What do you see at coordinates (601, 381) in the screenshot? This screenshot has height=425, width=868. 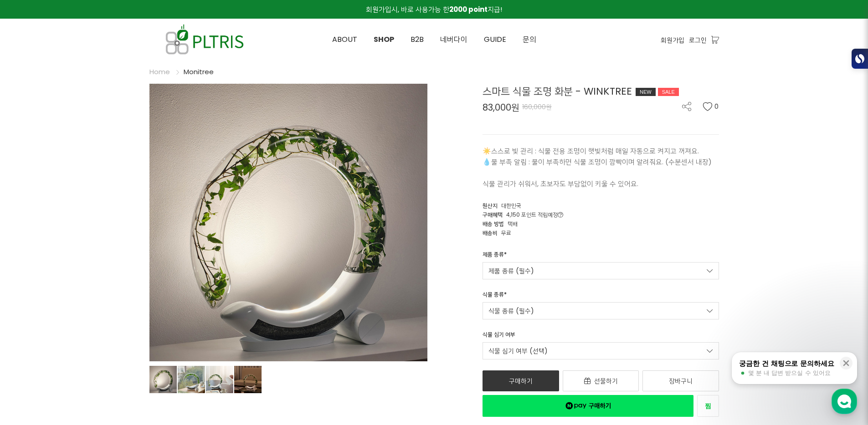 I see `a: 선물하기` at bounding box center [601, 381].